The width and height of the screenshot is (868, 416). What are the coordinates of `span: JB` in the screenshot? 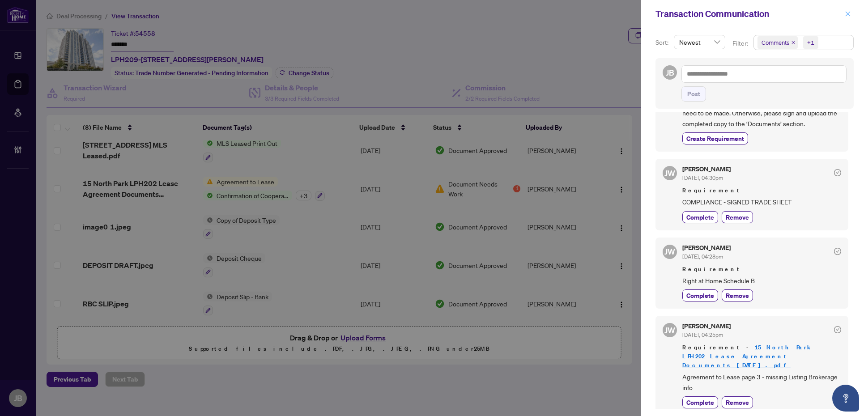 It's located at (670, 73).